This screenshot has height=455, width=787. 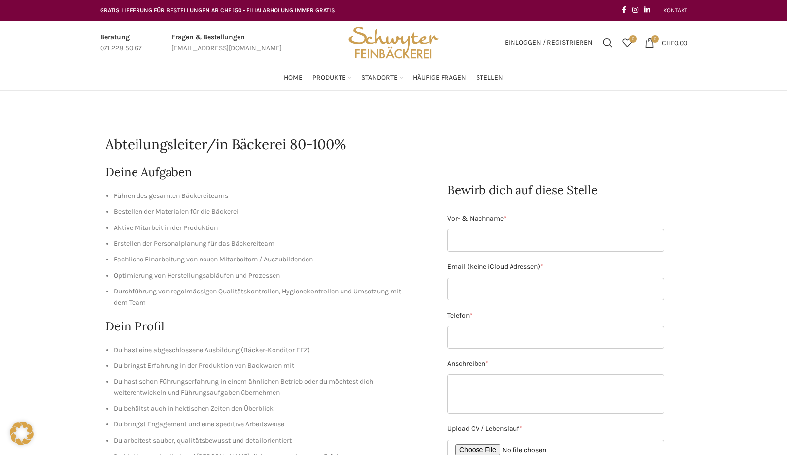 I want to click on li: Erstellen der Personalplanung für das Bäckereiteam, so click(x=264, y=244).